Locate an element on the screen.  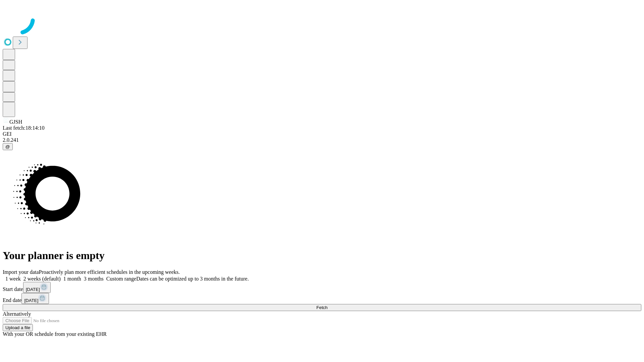
span: Last fetch: 18:14:10 is located at coordinates (24, 128).